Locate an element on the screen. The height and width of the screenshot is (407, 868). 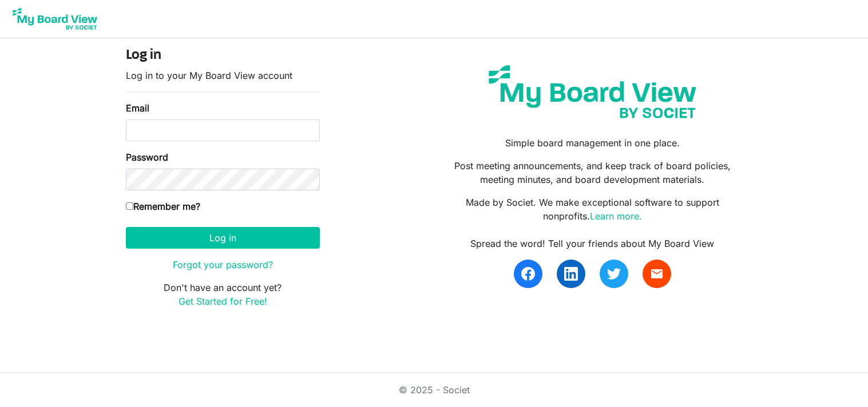
button: Log in is located at coordinates (223, 238).